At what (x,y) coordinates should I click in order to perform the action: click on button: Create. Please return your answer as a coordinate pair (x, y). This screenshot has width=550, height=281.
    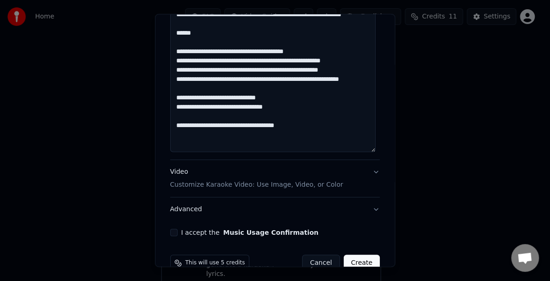
    Looking at the image, I should click on (362, 263).